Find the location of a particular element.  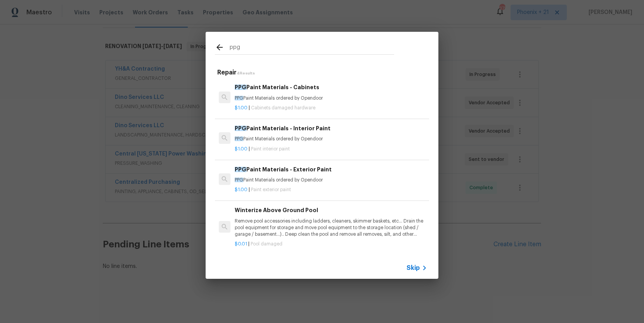

span: Paint interior paint is located at coordinates (271, 149).